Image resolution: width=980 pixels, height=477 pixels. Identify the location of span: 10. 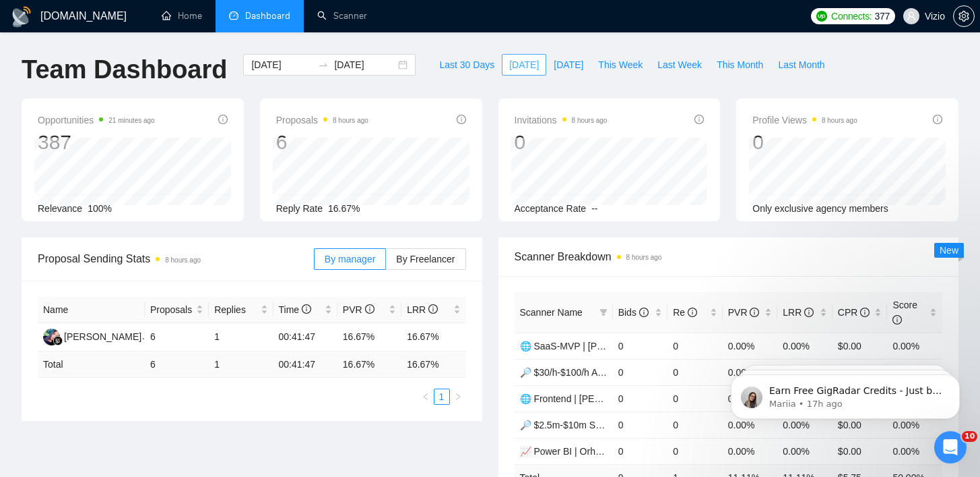
(969, 436).